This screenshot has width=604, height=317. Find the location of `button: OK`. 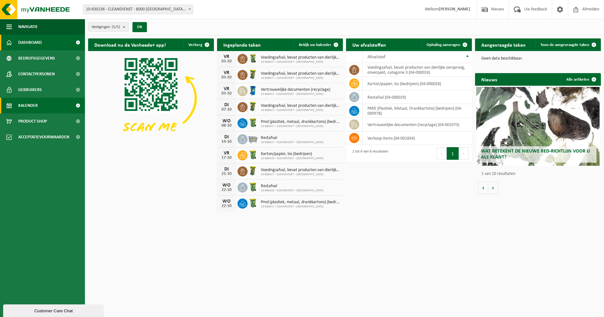

button: OK is located at coordinates (140, 27).